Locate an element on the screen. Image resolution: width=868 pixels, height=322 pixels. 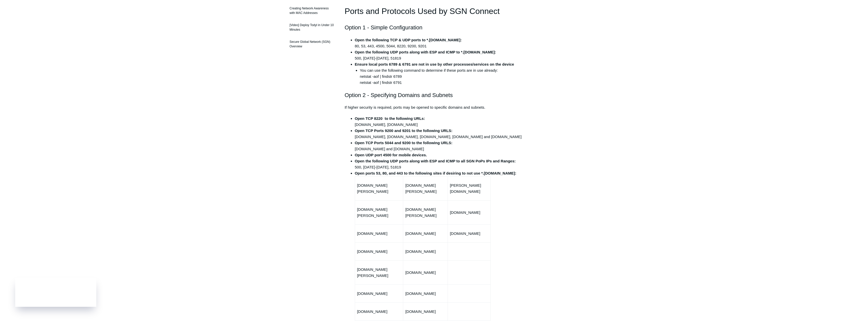
strong: Open TCP Ports 9200 and 9201 to the following URLS: is located at coordinates (404, 130).